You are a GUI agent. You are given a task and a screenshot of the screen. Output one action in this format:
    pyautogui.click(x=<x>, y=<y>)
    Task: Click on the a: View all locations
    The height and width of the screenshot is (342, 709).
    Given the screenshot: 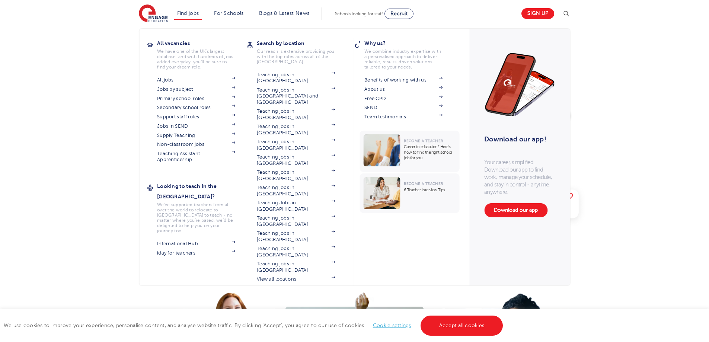 What is the action you would take?
    pyautogui.click(x=296, y=279)
    